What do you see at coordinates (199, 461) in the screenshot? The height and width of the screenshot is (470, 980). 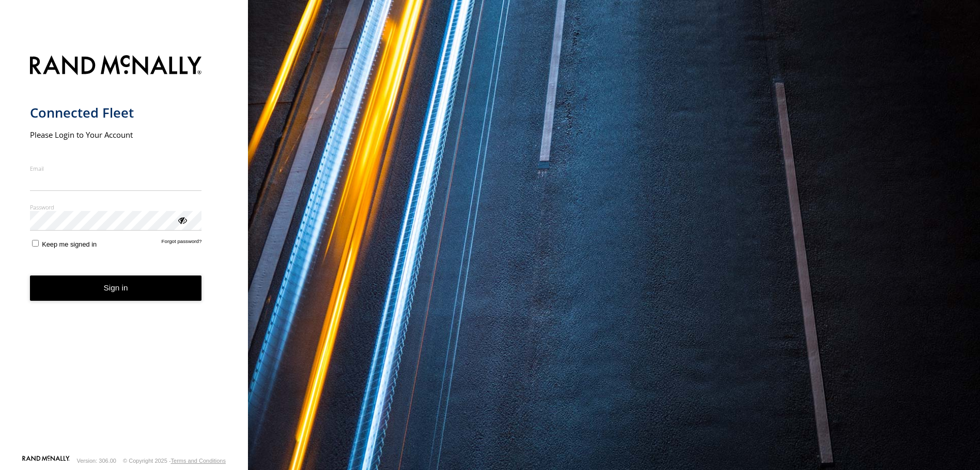 I see `a: Terms and Conditions` at bounding box center [199, 461].